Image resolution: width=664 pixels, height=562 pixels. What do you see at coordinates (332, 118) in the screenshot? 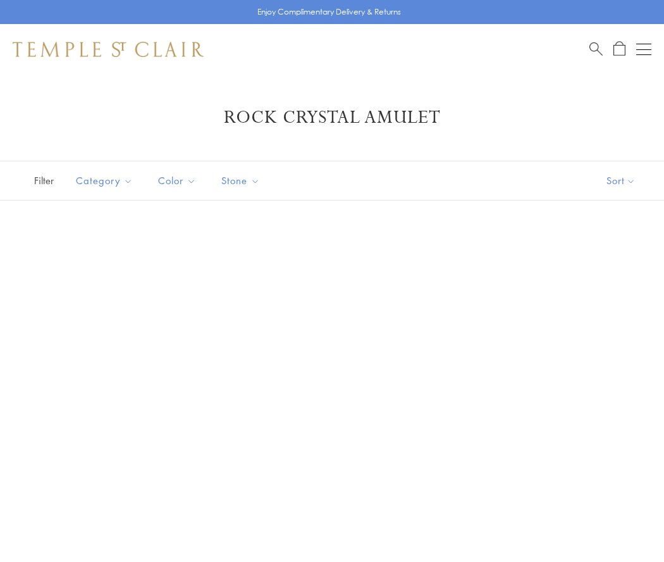
I see `h1: Rock Crystal Amulet` at bounding box center [332, 118].